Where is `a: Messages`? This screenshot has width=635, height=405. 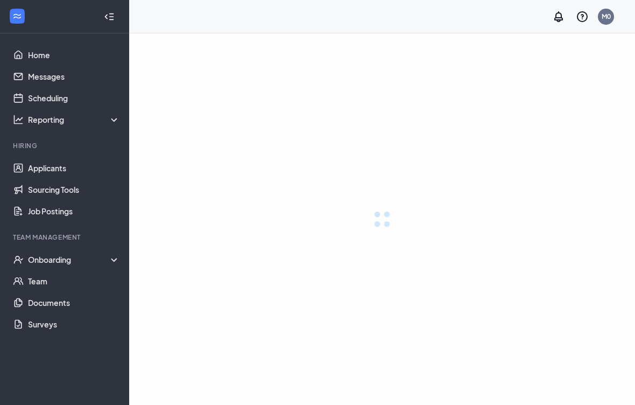
a: Messages is located at coordinates (74, 76).